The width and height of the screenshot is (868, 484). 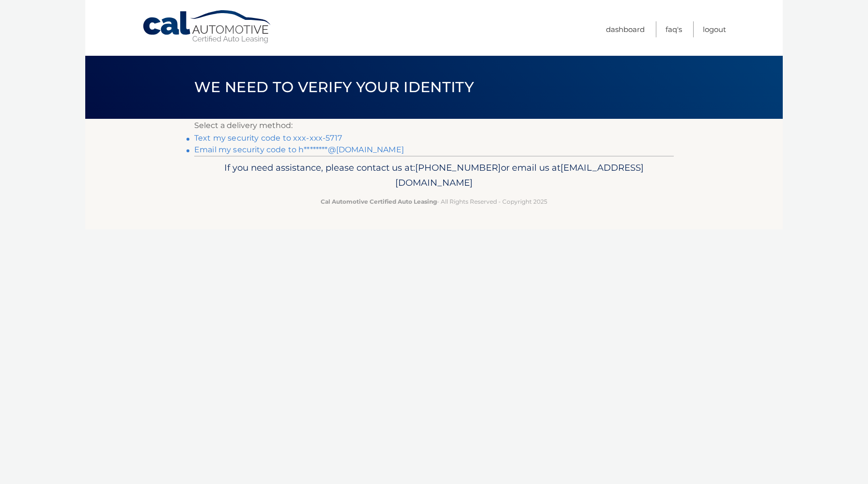 I want to click on a: Text my security code to xxx-xxx-5717, so click(x=267, y=137).